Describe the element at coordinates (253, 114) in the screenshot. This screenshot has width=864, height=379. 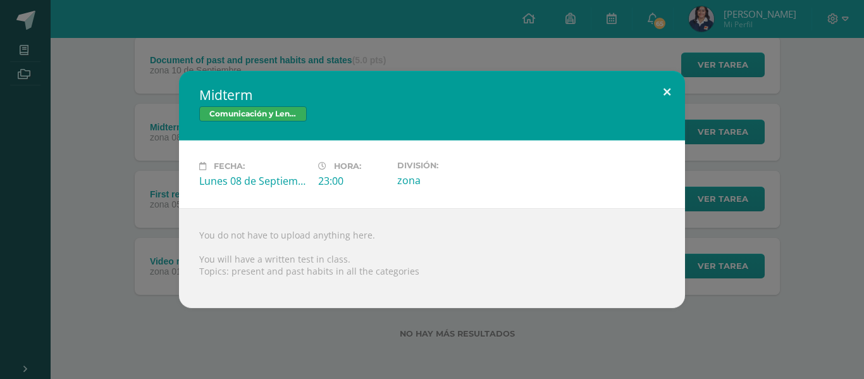
I see `span: Comunicación y Lenguaje L3 (Inglés) 5` at that location.